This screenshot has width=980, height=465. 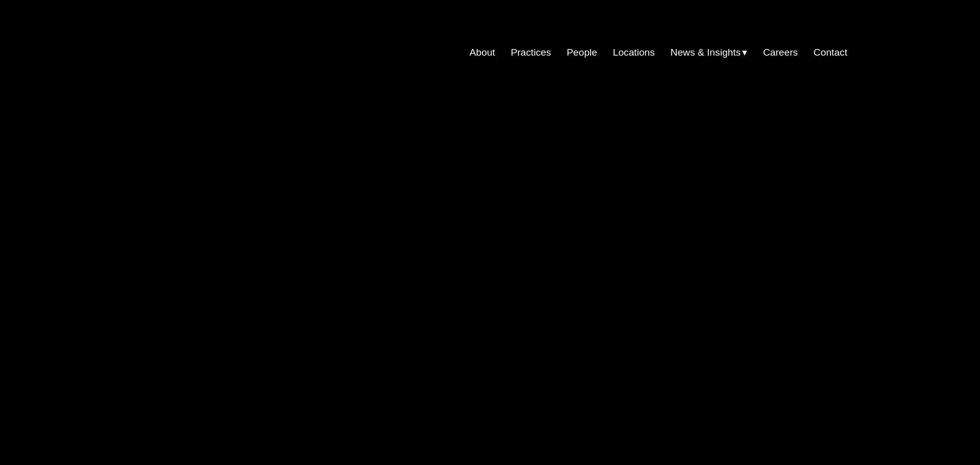 I want to click on a: Contact, so click(x=831, y=53).